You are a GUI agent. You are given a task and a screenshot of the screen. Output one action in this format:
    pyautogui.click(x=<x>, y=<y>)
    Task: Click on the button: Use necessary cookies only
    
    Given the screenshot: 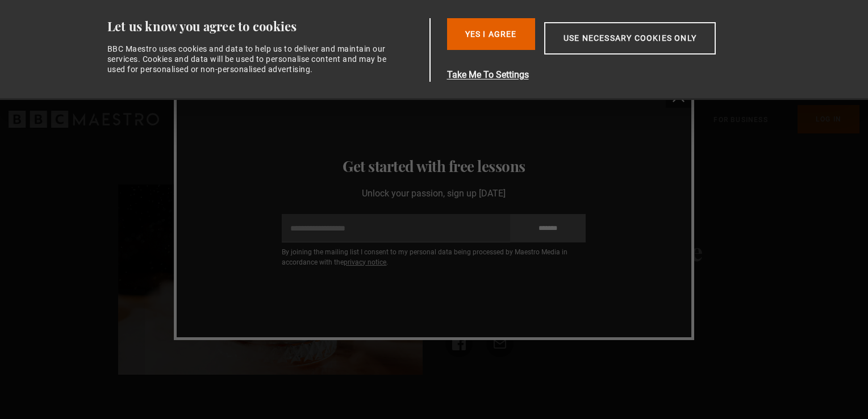 What is the action you would take?
    pyautogui.click(x=630, y=38)
    